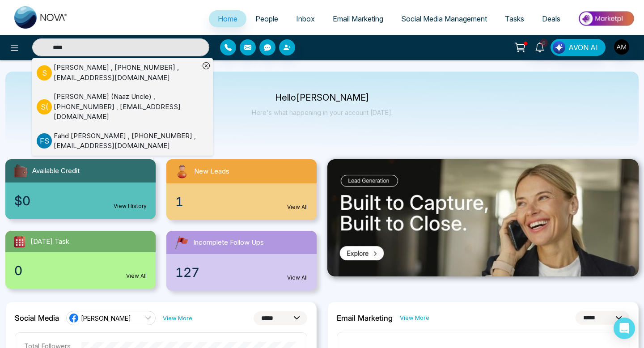 The image size is (644, 348). I want to click on a: Email Marketing, so click(357, 19).